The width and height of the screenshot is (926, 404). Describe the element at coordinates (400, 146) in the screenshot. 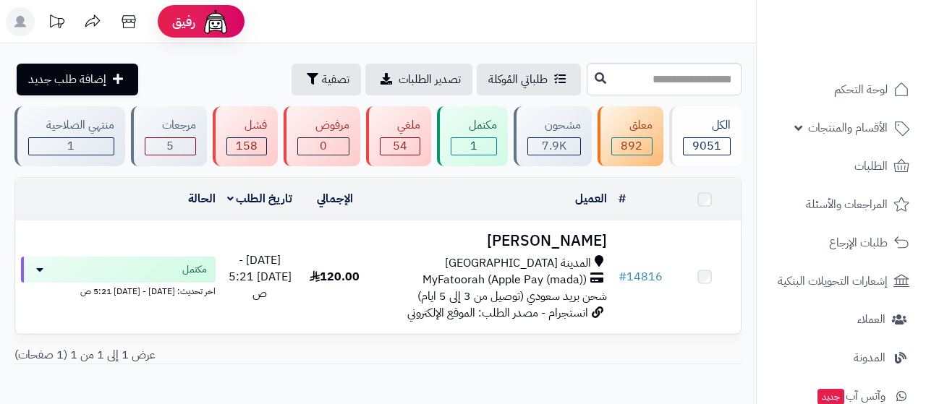

I see `div: 54` at that location.